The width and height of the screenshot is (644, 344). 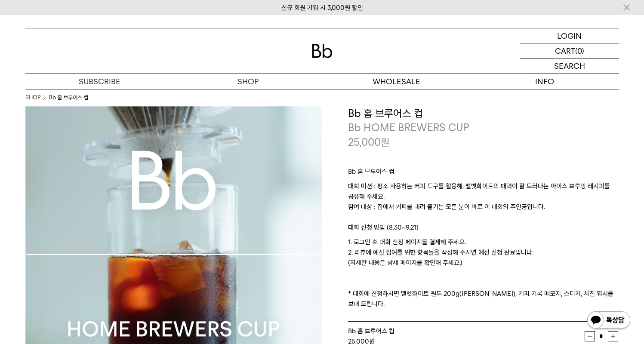 What do you see at coordinates (483, 273) in the screenshot?
I see `p: 1. 로그인 후 대회 신청 페이지를 결제해 주세요. 2. 리뷰에 예선 참여를 위한 항목들을 작성해 주시면 예선 신청 완료입니다. (자세한 내용은 상세 페이지를 확인해 주세요....` at bounding box center [483, 273].